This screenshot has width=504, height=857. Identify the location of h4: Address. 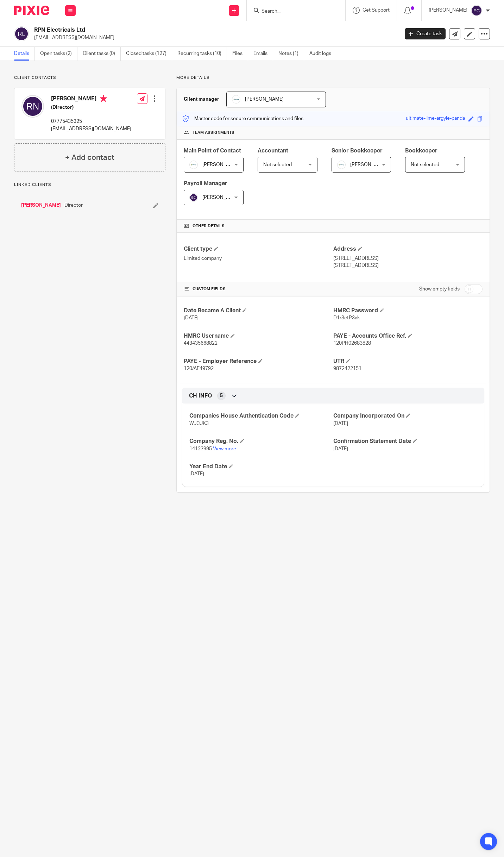
(408, 249).